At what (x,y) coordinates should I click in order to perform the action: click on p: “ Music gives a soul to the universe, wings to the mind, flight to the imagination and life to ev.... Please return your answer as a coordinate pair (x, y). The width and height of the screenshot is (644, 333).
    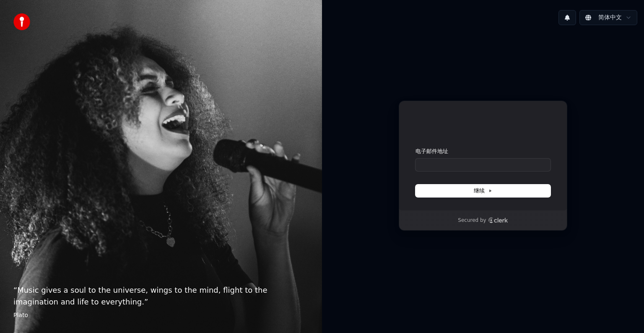
    Looking at the image, I should click on (161, 296).